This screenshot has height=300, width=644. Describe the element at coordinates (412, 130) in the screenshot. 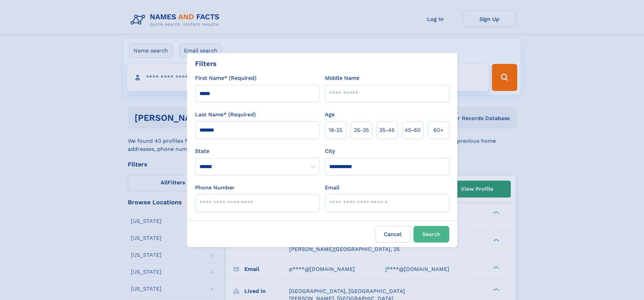

I see `span: 45‑60` at that location.